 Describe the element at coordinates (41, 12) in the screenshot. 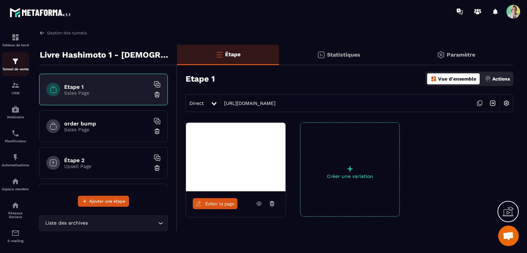

I see `img: logo` at that location.